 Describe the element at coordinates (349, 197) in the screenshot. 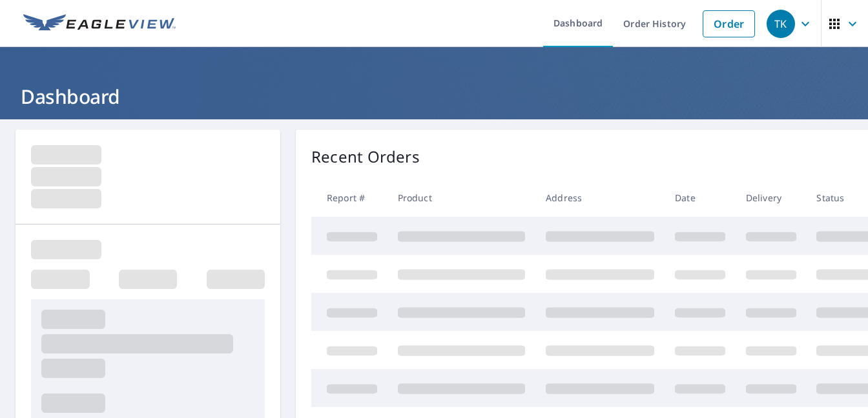

I see `th: Report #` at that location.